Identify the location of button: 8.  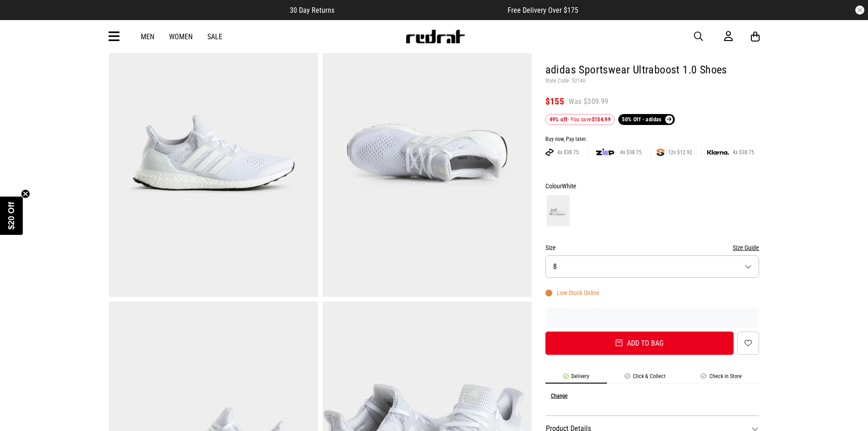
(653, 266).